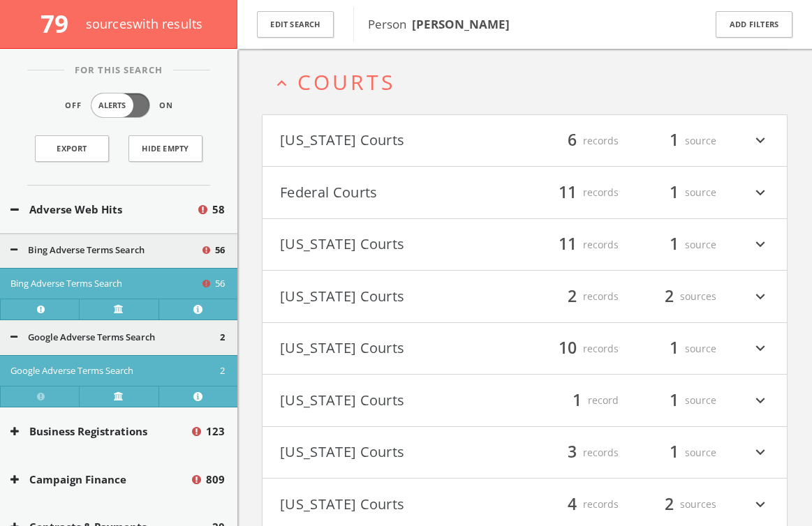 Image resolution: width=812 pixels, height=526 pixels. Describe the element at coordinates (103, 209) in the screenshot. I see `button: Adverse Web Hits` at that location.